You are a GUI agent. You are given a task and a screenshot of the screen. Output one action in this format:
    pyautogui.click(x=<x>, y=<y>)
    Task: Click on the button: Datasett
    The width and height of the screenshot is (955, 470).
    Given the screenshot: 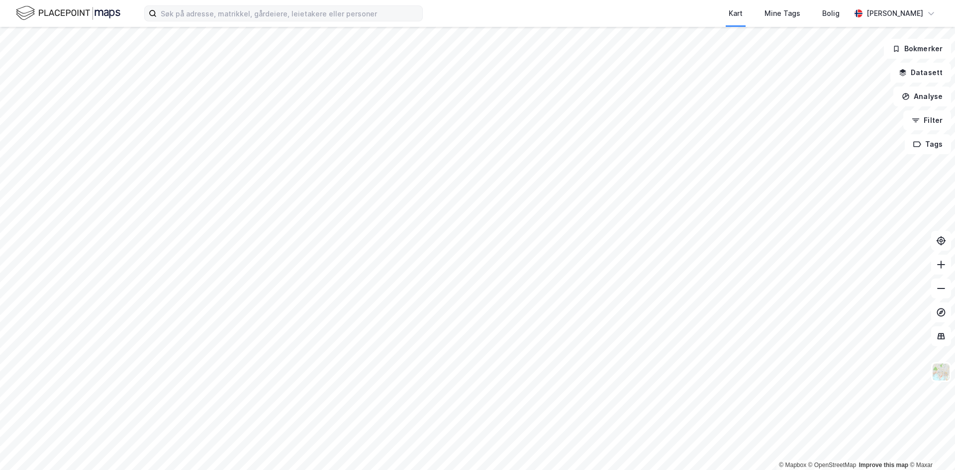 What is the action you would take?
    pyautogui.click(x=921, y=73)
    